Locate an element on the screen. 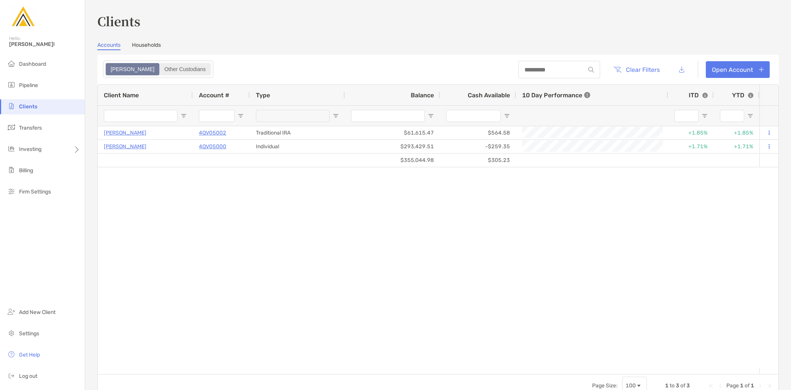 The image size is (791, 390). span: Investing is located at coordinates (30, 149).